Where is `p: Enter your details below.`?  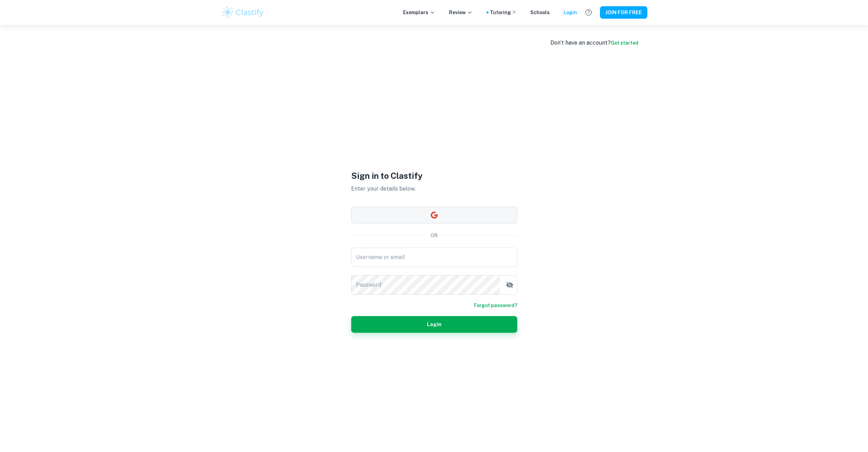 p: Enter your details below. is located at coordinates (434, 189).